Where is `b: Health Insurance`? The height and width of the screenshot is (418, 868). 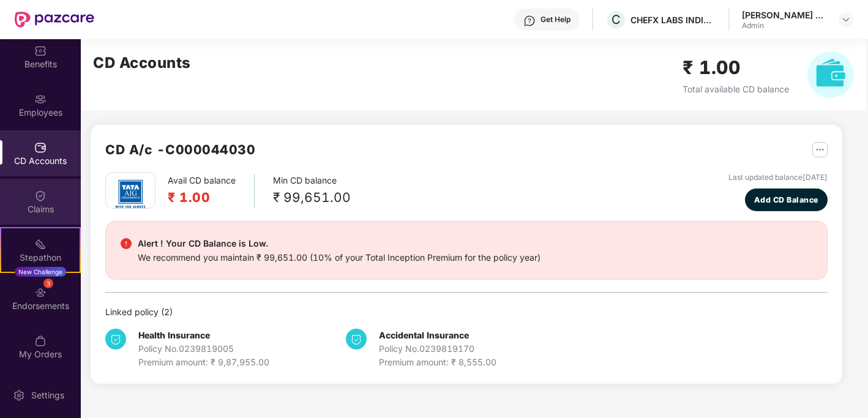
b: Health Insurance is located at coordinates (174, 335).